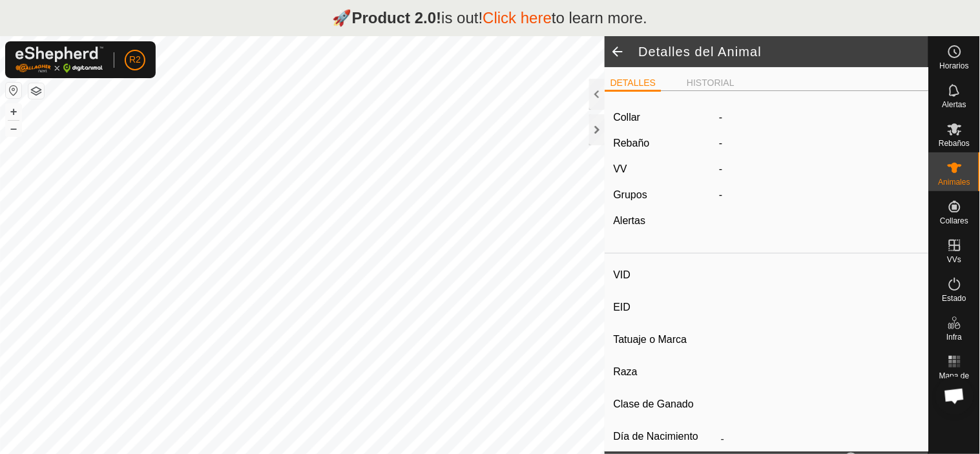 Image resolution: width=980 pixels, height=454 pixels. I want to click on label: VID, so click(664, 275).